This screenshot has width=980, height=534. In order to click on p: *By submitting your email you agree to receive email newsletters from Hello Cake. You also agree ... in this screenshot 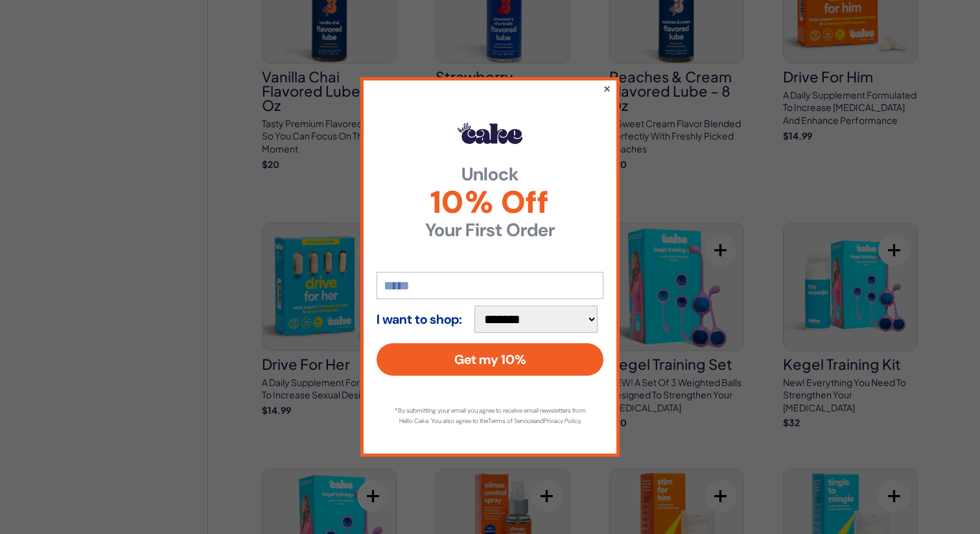, I will do `click(490, 416)`.